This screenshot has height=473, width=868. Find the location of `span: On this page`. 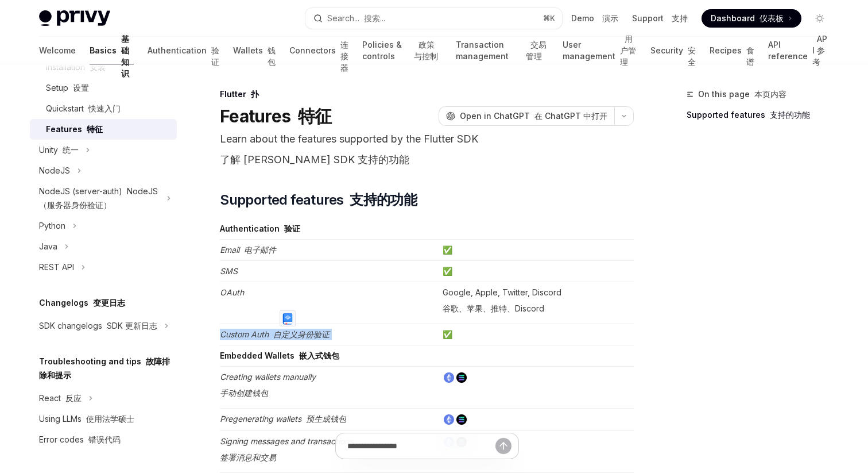

span: On this page is located at coordinates (743, 94).